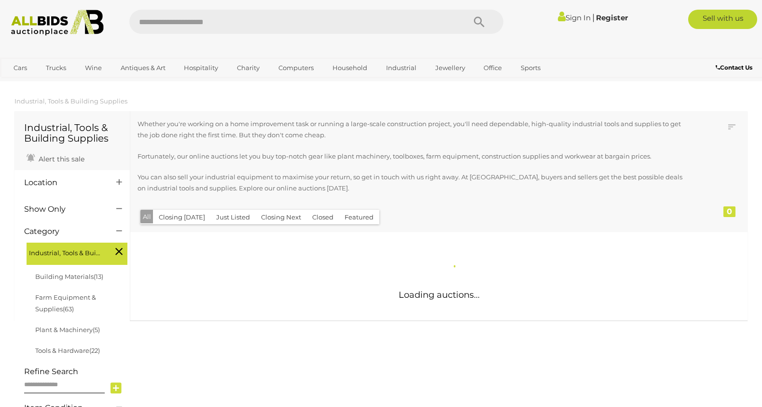 Image resolution: width=762 pixels, height=407 pixels. Describe the element at coordinates (56, 158) in the screenshot. I see `a: Alert this sale` at that location.